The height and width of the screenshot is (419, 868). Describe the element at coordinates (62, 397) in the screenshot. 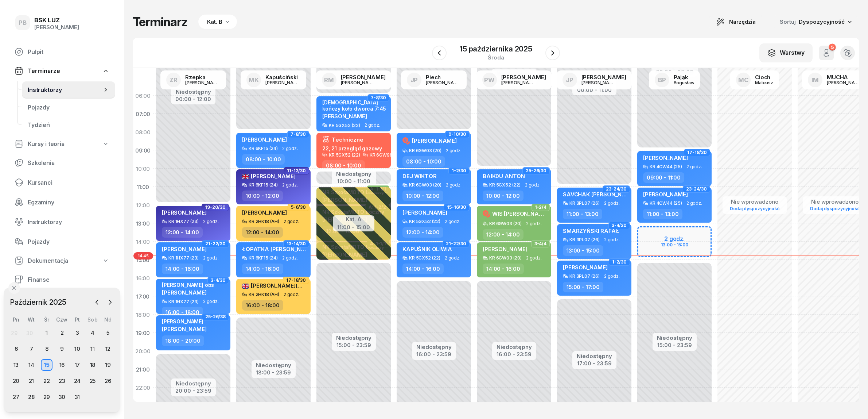

I see `div: 30` at that location.